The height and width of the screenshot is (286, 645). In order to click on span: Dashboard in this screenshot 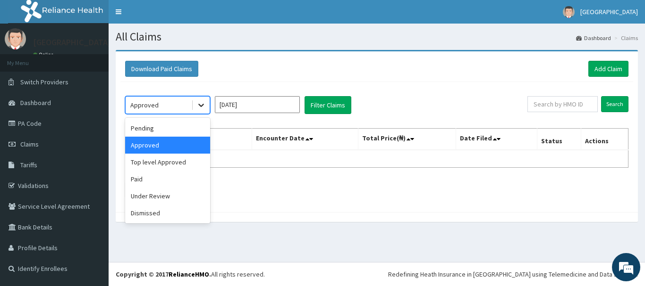, I will do `click(35, 103)`.